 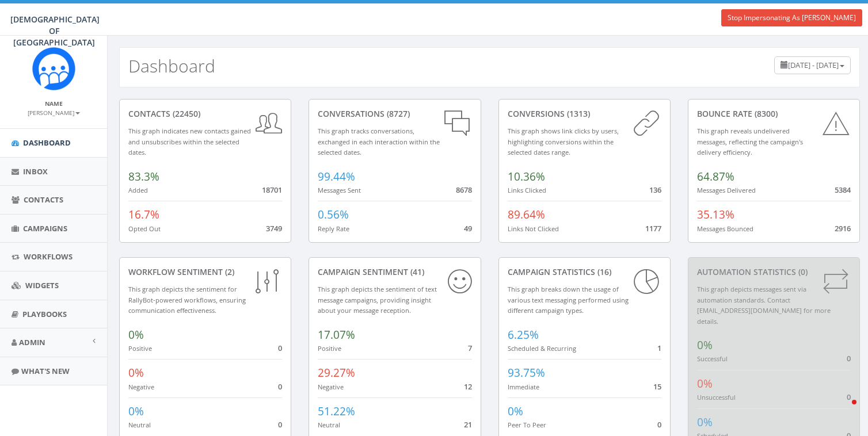 I want to click on small: Messages Bounced, so click(x=726, y=229).